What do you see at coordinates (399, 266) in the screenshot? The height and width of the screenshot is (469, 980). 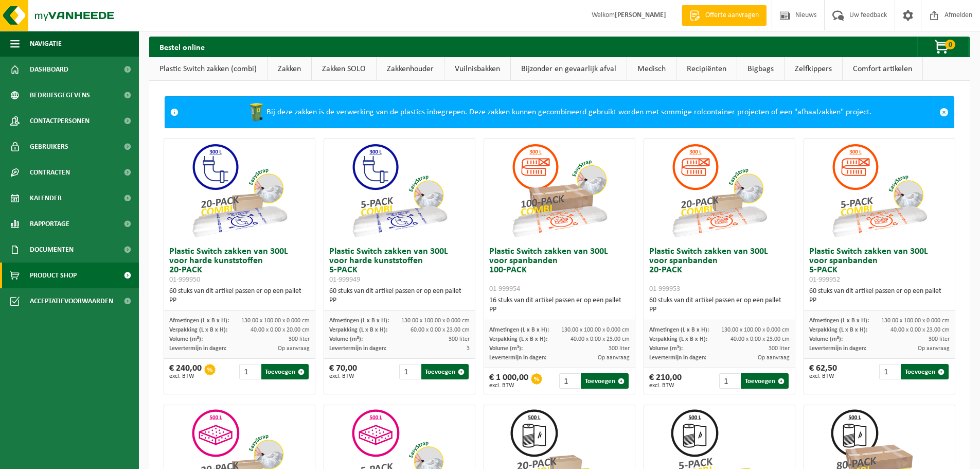 I see `h3: Plastic Switch zakken van 300L voor harde kunststoffen 5-PACK` at bounding box center [399, 266].